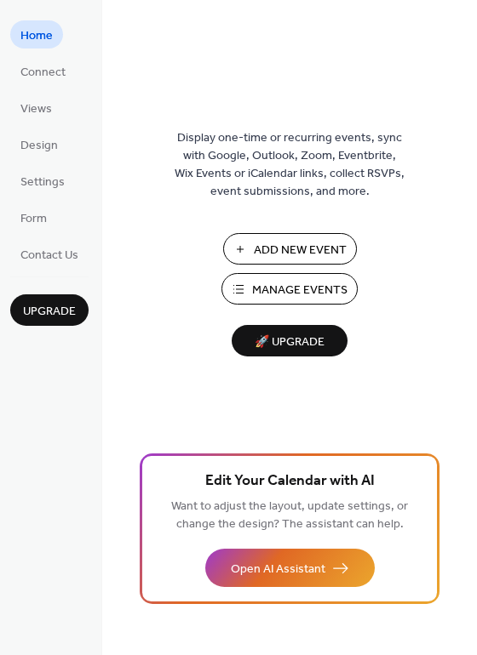  I want to click on span: Upgrade, so click(49, 312).